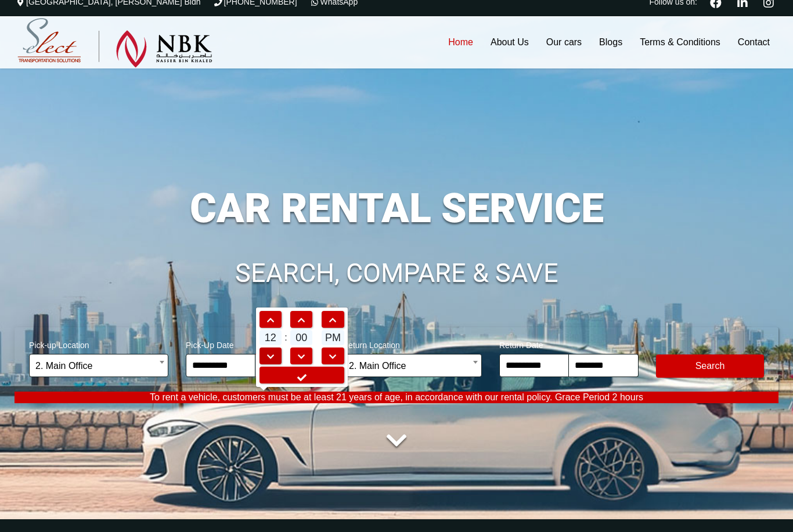 Image resolution: width=793 pixels, height=532 pixels. Describe the element at coordinates (753, 42) in the screenshot. I see `a: Contact` at that location.